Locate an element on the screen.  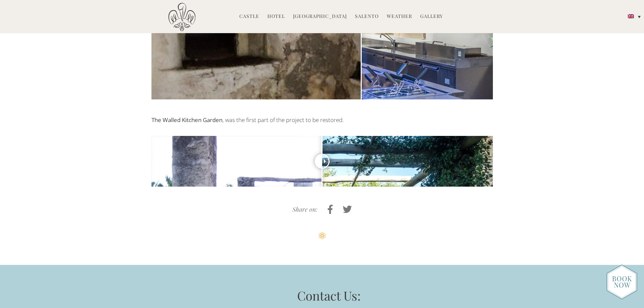
a: Gallery is located at coordinates (432, 17).